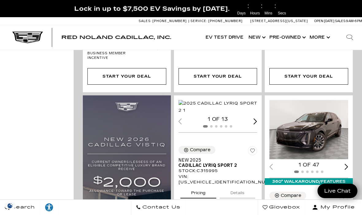  What do you see at coordinates (237, 192) in the screenshot?
I see `button: details tab` at bounding box center [237, 192].